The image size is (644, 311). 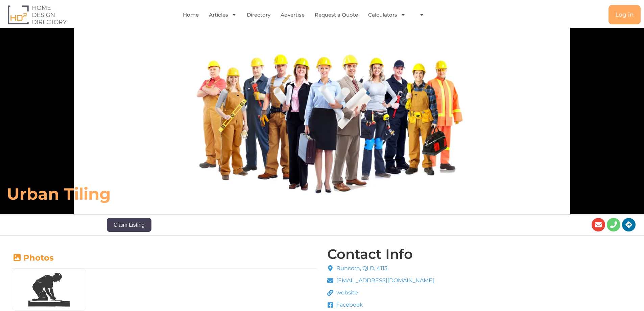 What do you see at coordinates (292, 15) in the screenshot?
I see `a: Advertise` at bounding box center [292, 15].